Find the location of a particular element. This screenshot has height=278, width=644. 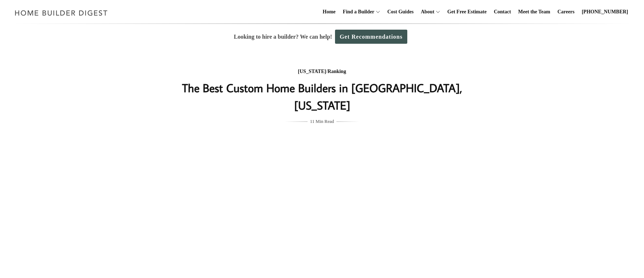

a: Cost Guides is located at coordinates (400, 12).